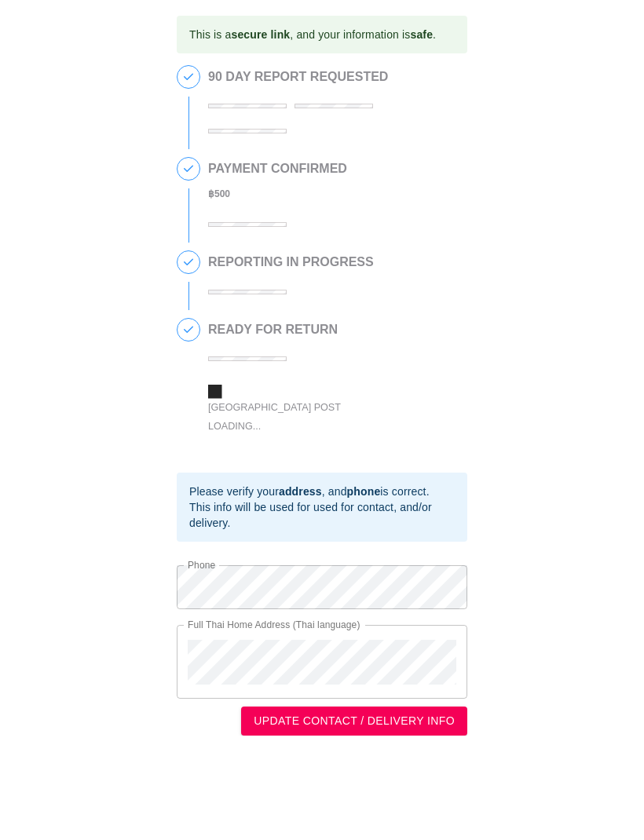 The height and width of the screenshot is (840, 644). Describe the element at coordinates (326, 330) in the screenshot. I see `h2: READY FOR RETURN` at that location.